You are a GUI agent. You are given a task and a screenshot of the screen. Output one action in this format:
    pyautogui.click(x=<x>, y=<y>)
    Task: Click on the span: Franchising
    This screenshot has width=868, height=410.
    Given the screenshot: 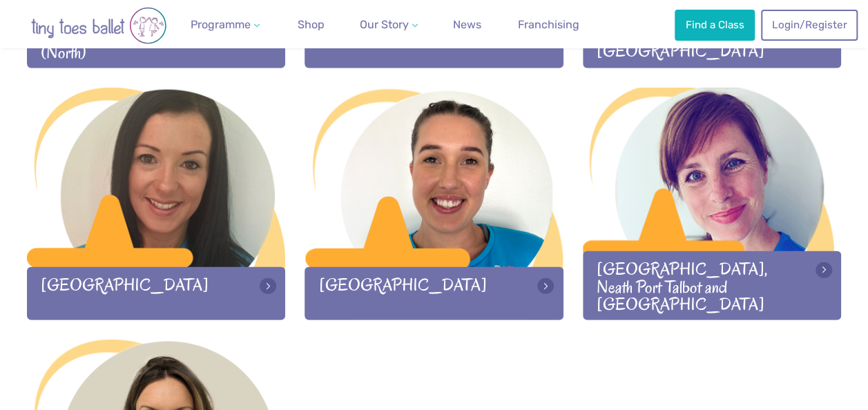 What is the action you would take?
    pyautogui.click(x=549, y=24)
    